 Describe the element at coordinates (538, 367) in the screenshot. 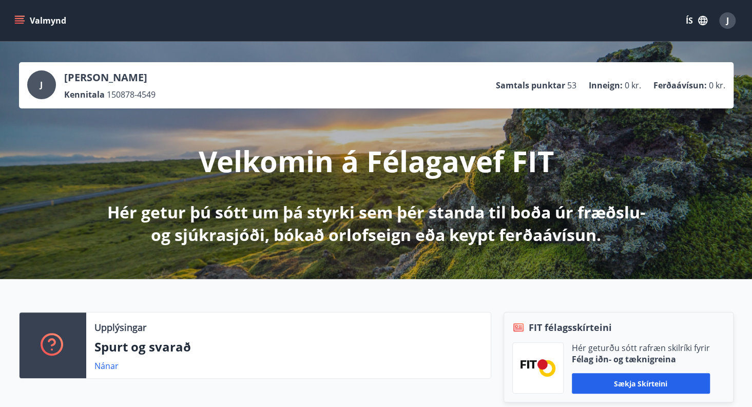

I see `img: FPQVkF9lTnNbbaRSFyT17YYeljoOGk5m51IhT0bO.png` at that location.